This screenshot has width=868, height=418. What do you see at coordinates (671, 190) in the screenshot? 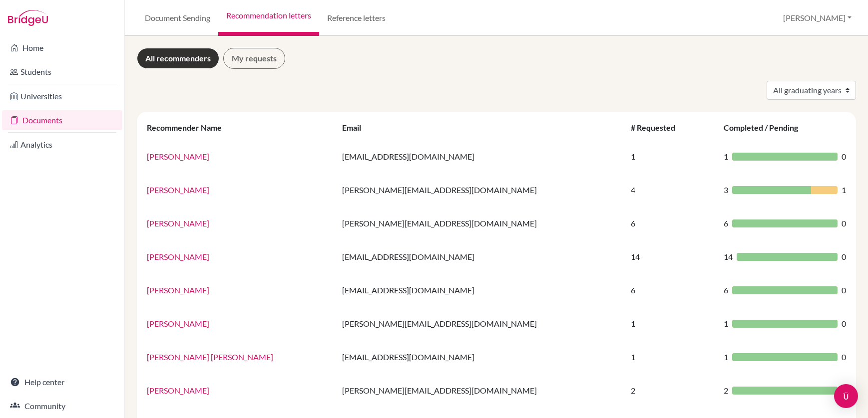
I see `td: 4` at bounding box center [671, 190].